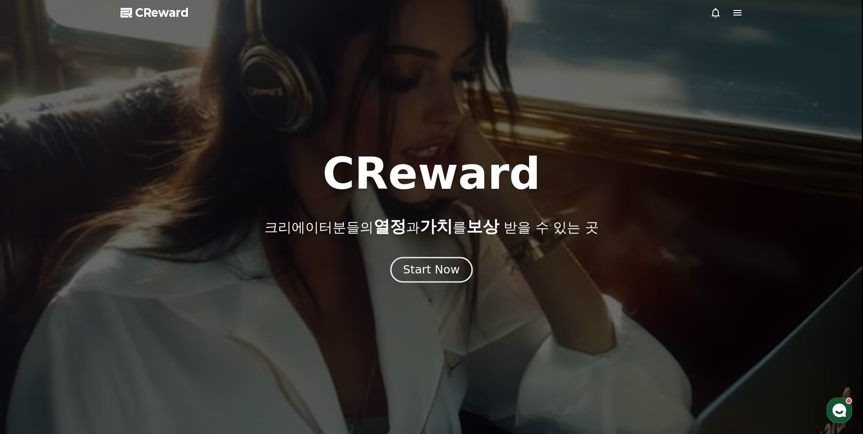 Image resolution: width=863 pixels, height=434 pixels. Describe the element at coordinates (31, 300) in the screenshot. I see `a: 홈` at that location.